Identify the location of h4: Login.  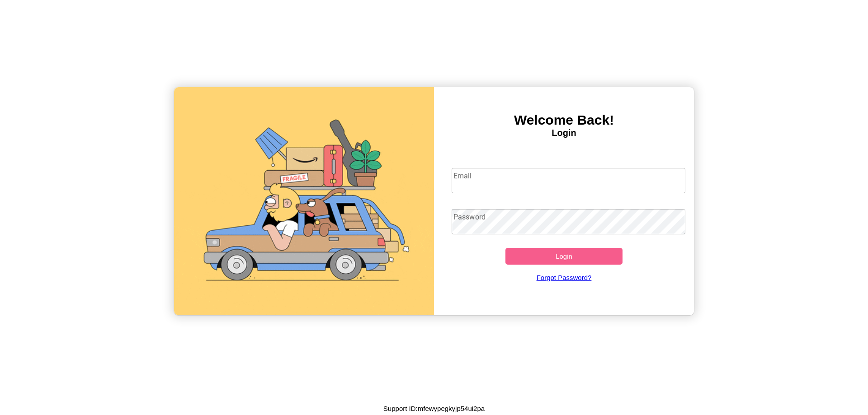
(563, 133).